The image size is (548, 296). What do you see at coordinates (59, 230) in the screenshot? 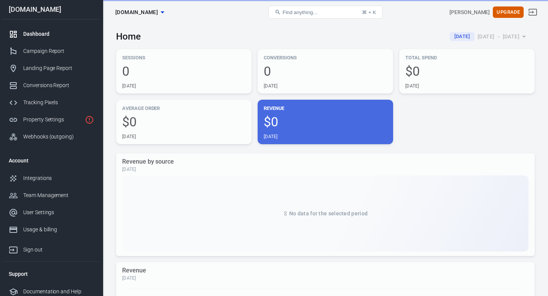
I see `div: Usage & billing` at bounding box center [59, 230].